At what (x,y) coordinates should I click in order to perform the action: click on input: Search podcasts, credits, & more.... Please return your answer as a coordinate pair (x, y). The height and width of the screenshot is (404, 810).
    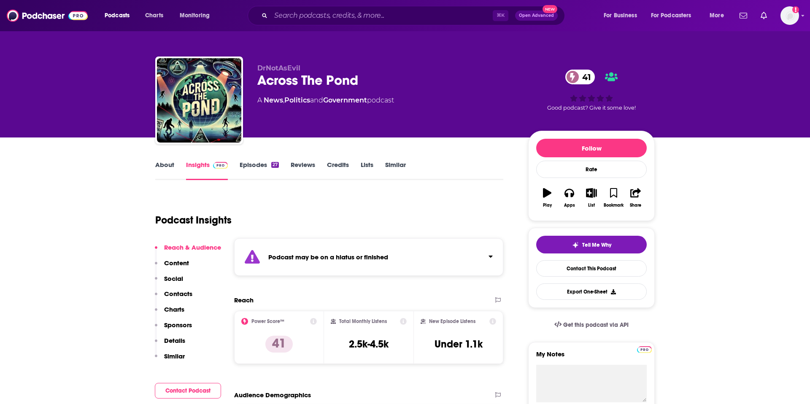
    Looking at the image, I should click on (382, 16).